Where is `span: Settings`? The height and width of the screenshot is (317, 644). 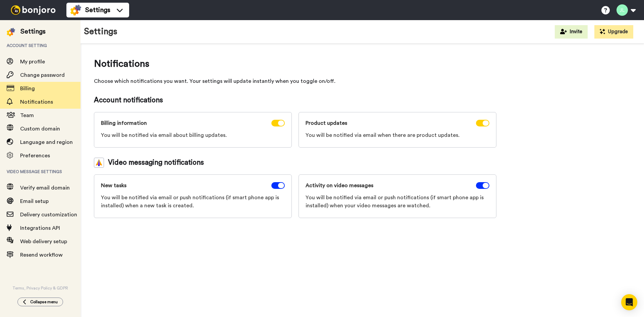 span: Settings is located at coordinates (98, 10).